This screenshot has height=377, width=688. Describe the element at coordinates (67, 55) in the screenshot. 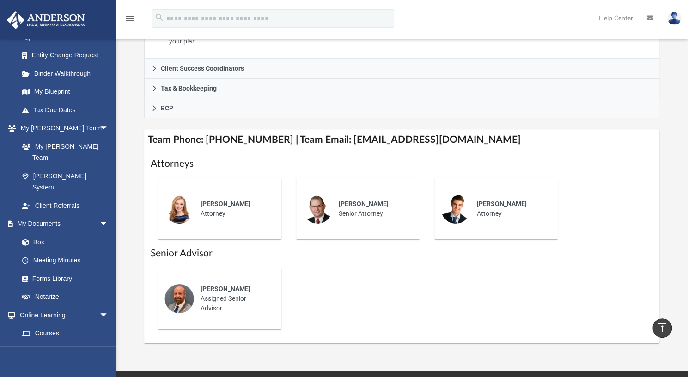

I see `a: Entity Change Request` at that location.